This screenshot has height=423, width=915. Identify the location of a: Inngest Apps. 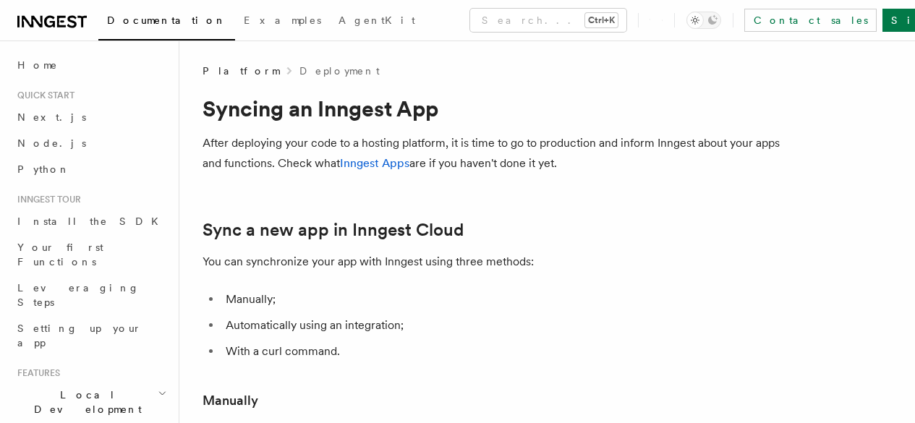
(375, 163).